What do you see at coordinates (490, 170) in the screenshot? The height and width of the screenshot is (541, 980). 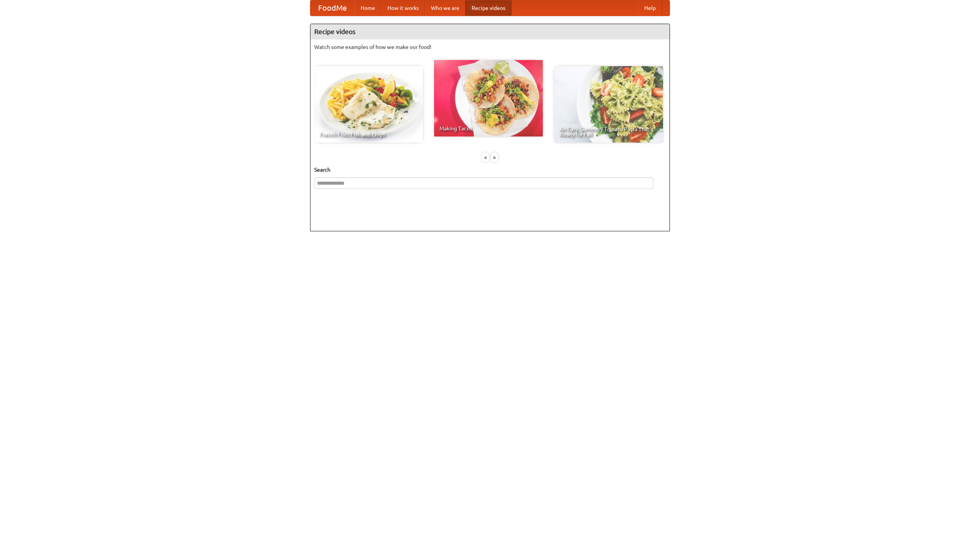 I see `h5: Search` at bounding box center [490, 170].